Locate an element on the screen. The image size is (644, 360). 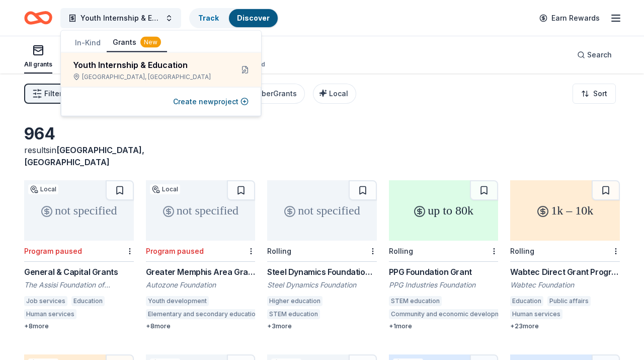
button: Sort is located at coordinates (595, 94).